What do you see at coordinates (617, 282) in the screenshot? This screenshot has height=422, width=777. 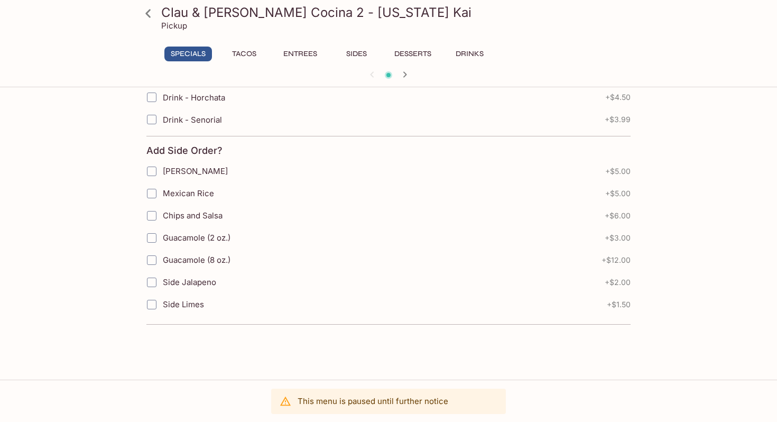 I see `span: + $2.00` at bounding box center [617, 282].